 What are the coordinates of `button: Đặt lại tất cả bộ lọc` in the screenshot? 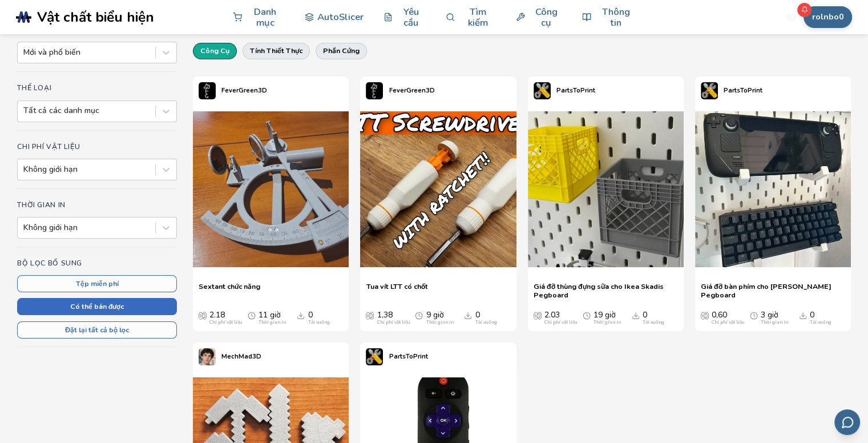 It's located at (97, 330).